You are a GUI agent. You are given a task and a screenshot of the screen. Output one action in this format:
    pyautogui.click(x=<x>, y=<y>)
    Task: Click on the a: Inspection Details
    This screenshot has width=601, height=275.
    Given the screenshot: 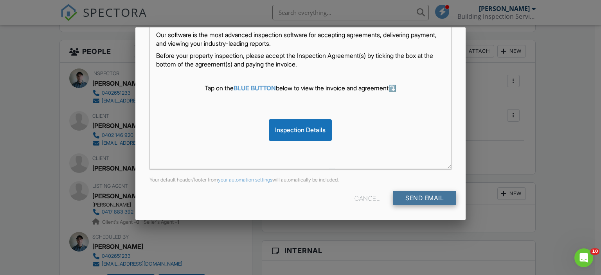 What is the action you would take?
    pyautogui.click(x=300, y=130)
    